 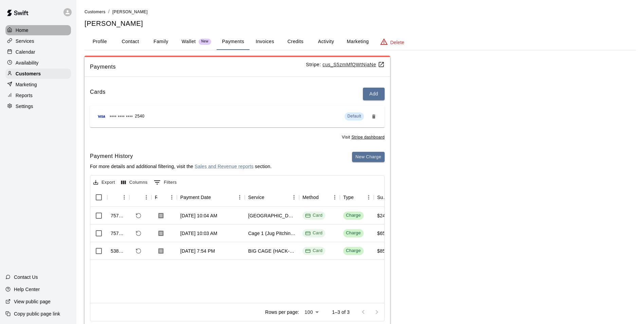 I want to click on button: Invoices, so click(x=265, y=42).